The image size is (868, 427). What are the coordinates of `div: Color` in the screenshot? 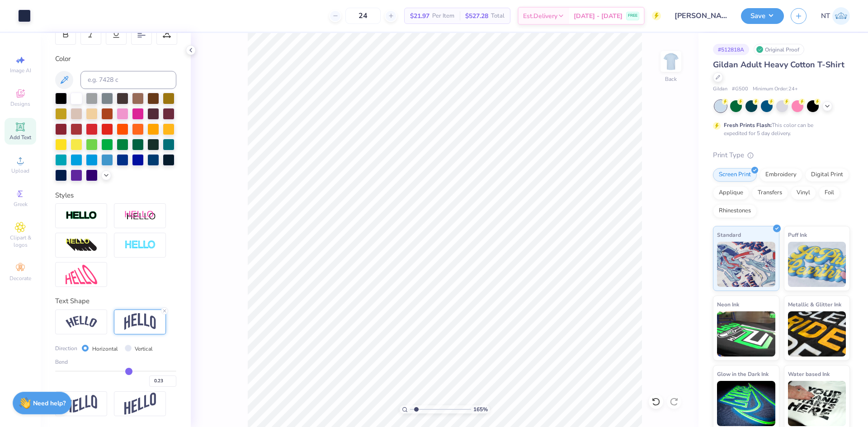 It's located at (116, 59).